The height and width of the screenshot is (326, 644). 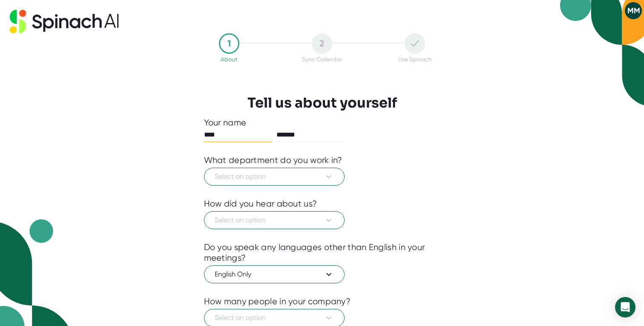 What do you see at coordinates (274, 274) in the screenshot?
I see `button: English Only` at bounding box center [274, 274].